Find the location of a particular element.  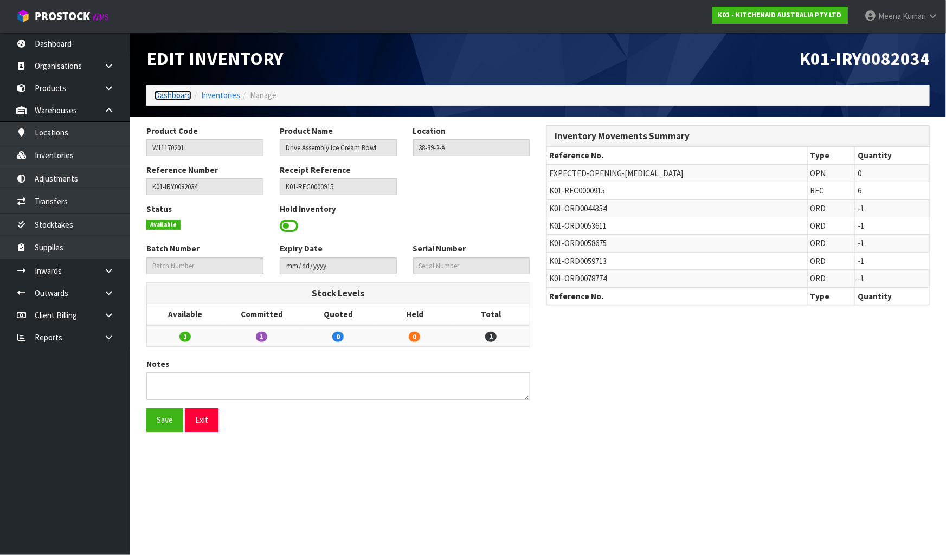

a: Inventories is located at coordinates (221, 95).